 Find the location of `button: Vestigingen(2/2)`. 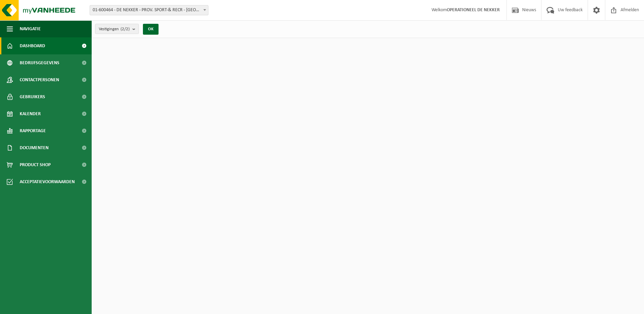

button: Vestigingen(2/2) is located at coordinates (117, 29).